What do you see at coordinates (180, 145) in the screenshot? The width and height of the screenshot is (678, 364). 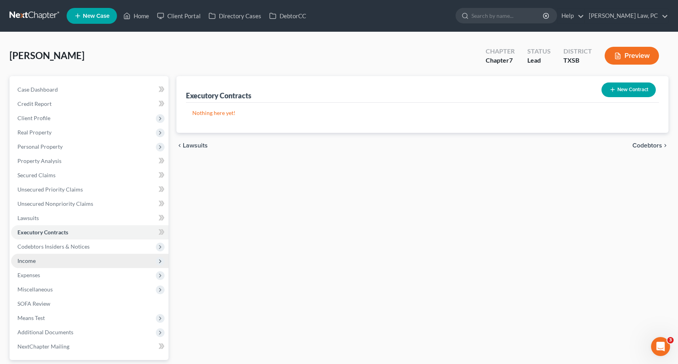 I see `i: chevron_left` at bounding box center [180, 145].